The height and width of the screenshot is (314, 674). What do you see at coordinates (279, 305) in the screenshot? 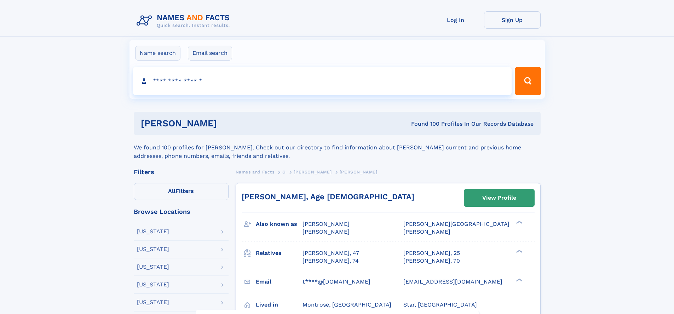
I see `h3: Lived in` at bounding box center [279, 305].